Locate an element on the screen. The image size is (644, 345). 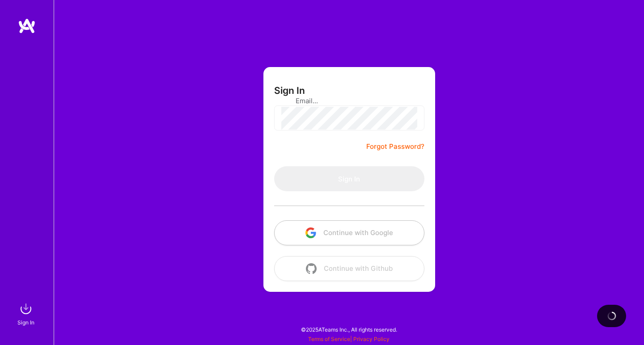
div: Sign In is located at coordinates (26, 322).